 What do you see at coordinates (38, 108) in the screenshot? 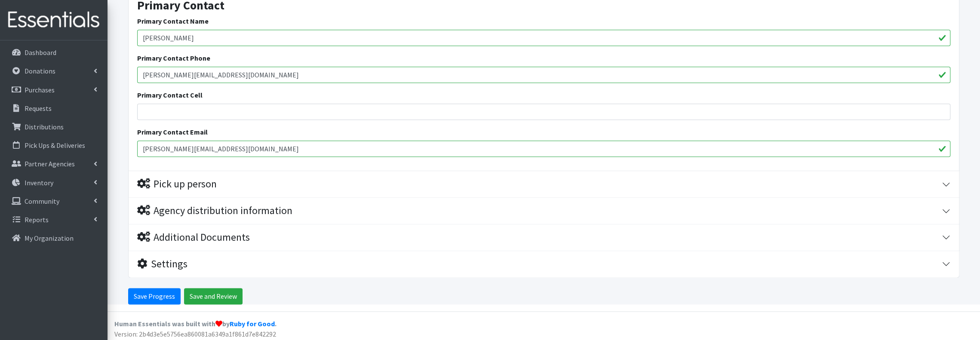
I see `p: Requests` at bounding box center [38, 108].